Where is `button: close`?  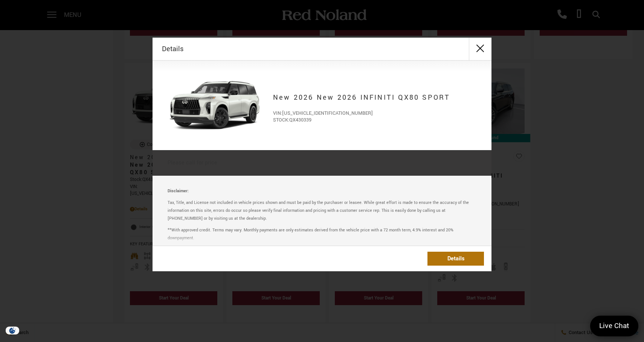
button: close is located at coordinates (480, 49).